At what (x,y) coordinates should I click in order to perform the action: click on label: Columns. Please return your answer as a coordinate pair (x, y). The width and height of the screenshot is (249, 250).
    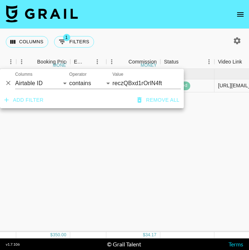
    Looking at the image, I should click on (24, 74).